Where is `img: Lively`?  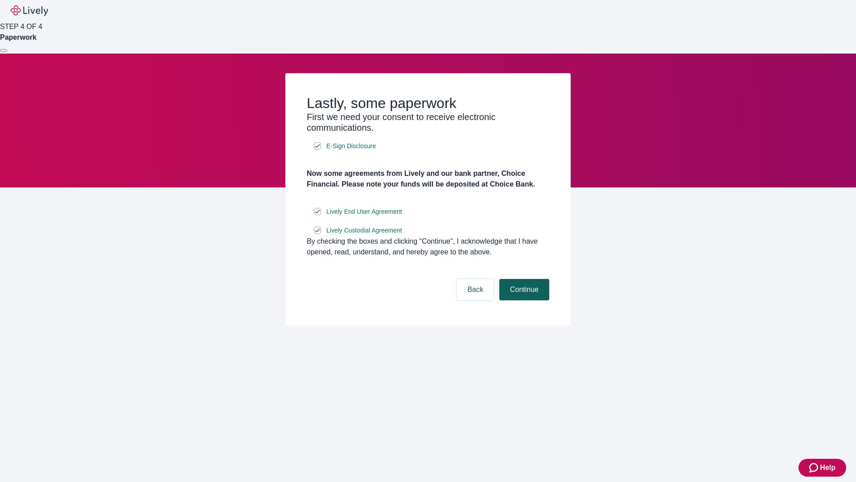 img: Lively is located at coordinates (29, 11).